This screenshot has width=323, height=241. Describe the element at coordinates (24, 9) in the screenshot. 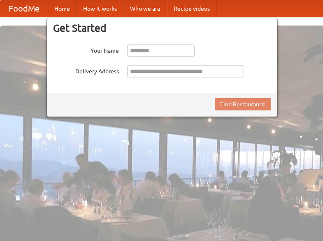

I see `a: FoodMe` at that location.